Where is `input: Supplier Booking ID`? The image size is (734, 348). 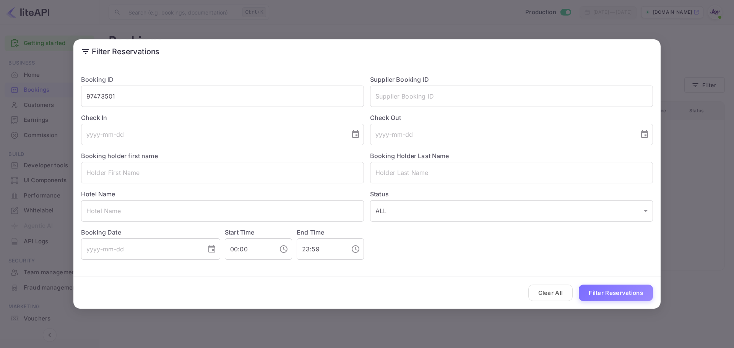 input: Supplier Booking ID is located at coordinates (511, 96).